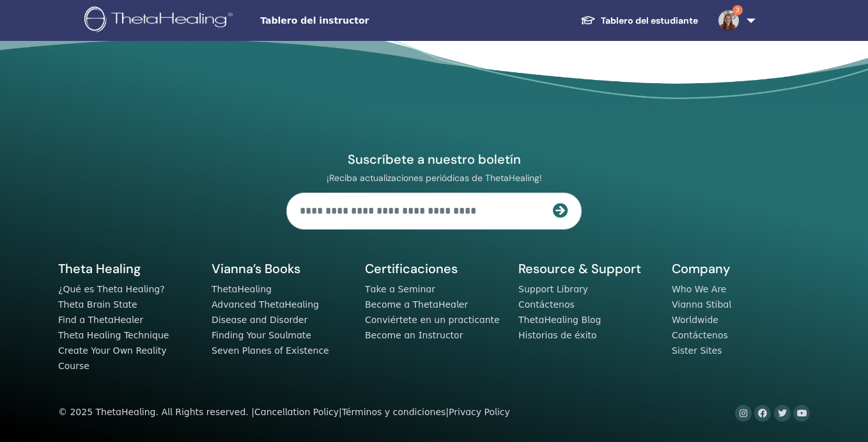 This screenshot has height=442, width=868. I want to click on span: 3, so click(737, 11).